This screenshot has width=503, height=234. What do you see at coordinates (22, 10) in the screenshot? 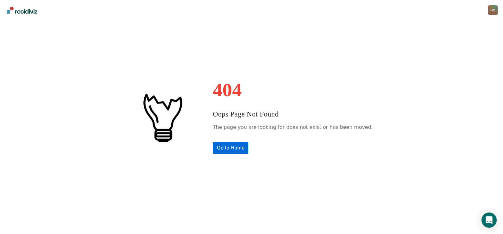
I see `img: Recidiviz` at bounding box center [22, 10].